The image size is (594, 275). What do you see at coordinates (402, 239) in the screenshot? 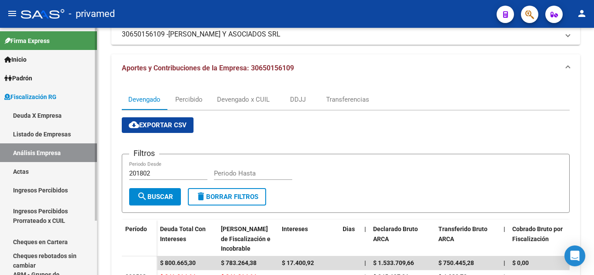
I see `datatable-header-cell: Declarado Bruto ARCA` at bounding box center [402, 239].